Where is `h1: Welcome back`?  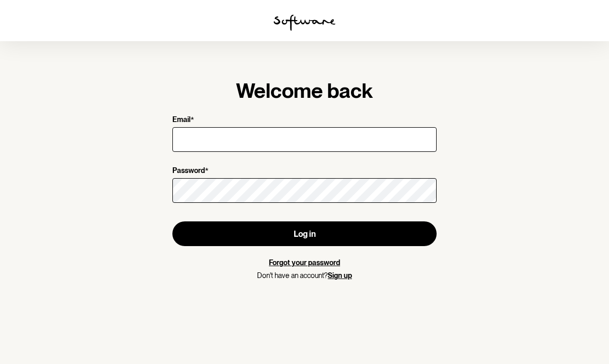 h1: Welcome back is located at coordinates (304, 90).